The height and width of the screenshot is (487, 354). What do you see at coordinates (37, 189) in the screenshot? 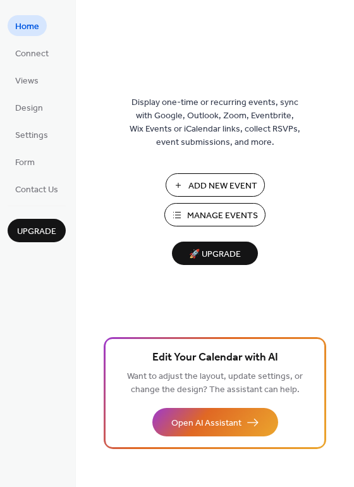
I see `a: Contact Us` at bounding box center [37, 189].